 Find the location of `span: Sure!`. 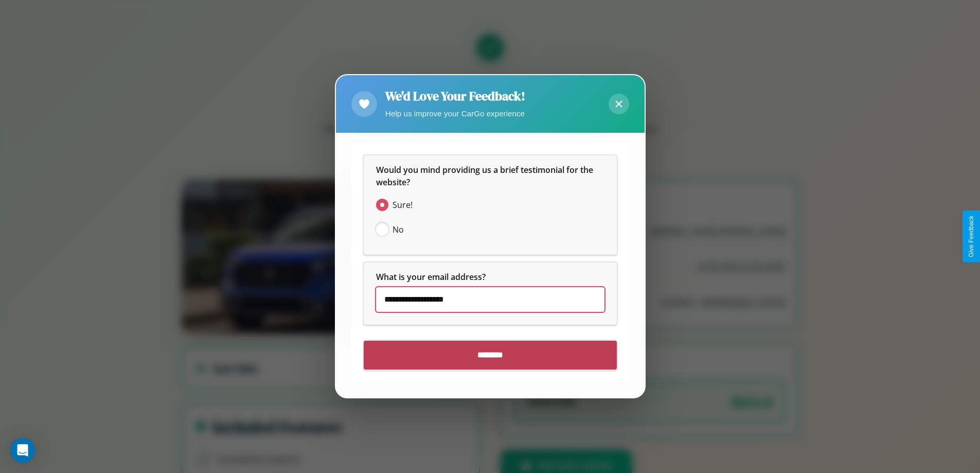

span: Sure! is located at coordinates (403, 205).